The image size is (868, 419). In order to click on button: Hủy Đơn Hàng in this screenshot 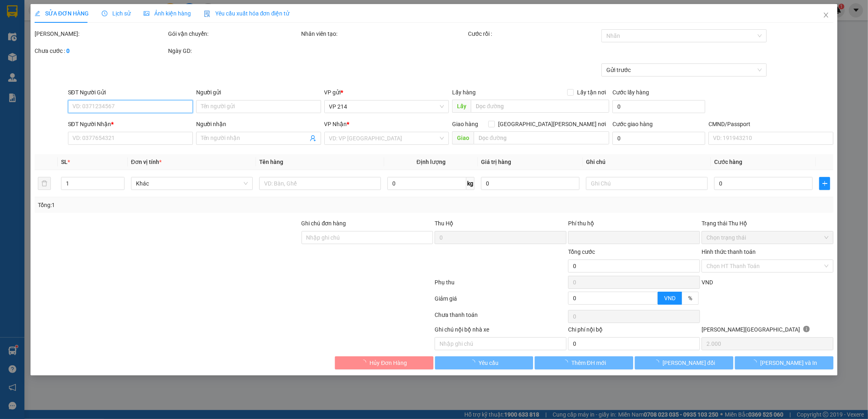, I will do `click(384, 364)`.